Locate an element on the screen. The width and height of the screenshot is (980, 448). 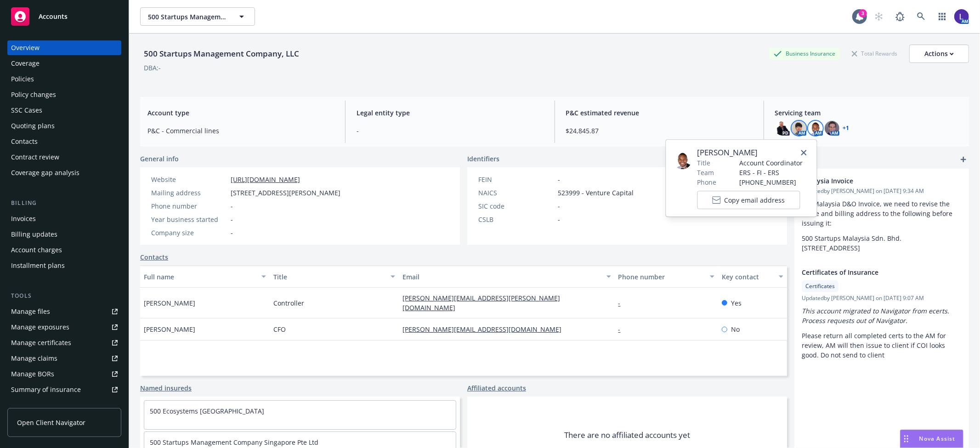
div: Account charges is located at coordinates (36, 250).